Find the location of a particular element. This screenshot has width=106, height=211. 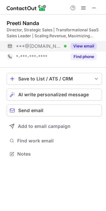

button: AI write personalized message is located at coordinates (54, 95).